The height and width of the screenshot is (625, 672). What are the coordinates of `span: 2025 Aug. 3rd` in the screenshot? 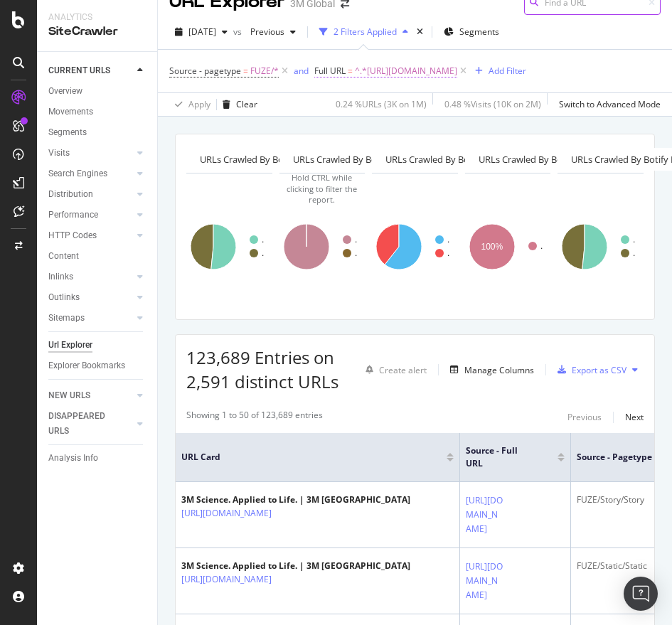 It's located at (202, 31).